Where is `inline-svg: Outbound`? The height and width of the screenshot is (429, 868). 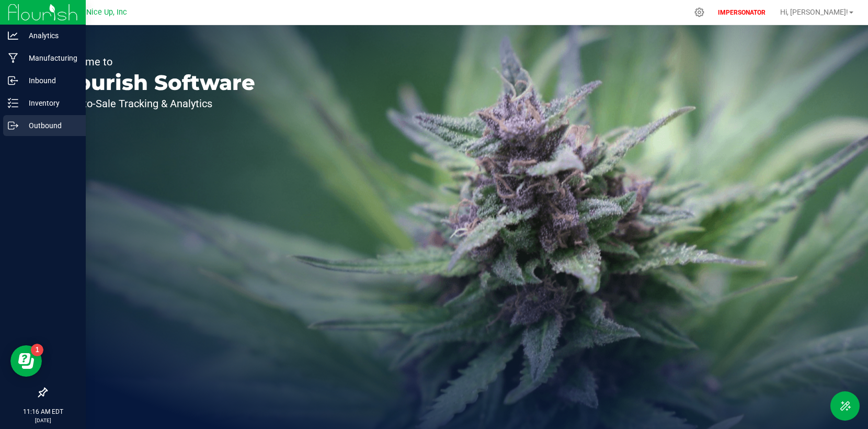 inline-svg: Outbound is located at coordinates (13, 125).